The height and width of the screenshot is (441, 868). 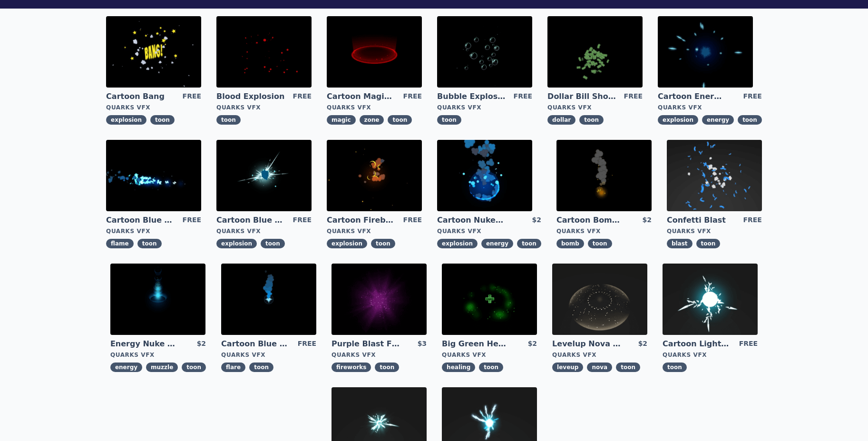 What do you see at coordinates (568, 367) in the screenshot?
I see `span: leveup` at bounding box center [568, 367].